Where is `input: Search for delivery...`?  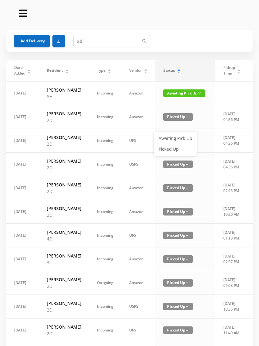
input: Search for delivery... is located at coordinates (112, 41).